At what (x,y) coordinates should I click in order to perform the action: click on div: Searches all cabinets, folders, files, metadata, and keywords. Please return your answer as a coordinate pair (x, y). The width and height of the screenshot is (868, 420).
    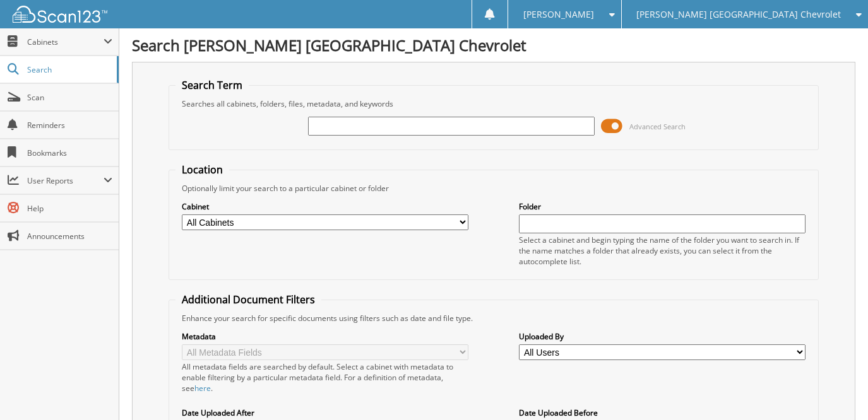
    Looking at the image, I should click on (493, 104).